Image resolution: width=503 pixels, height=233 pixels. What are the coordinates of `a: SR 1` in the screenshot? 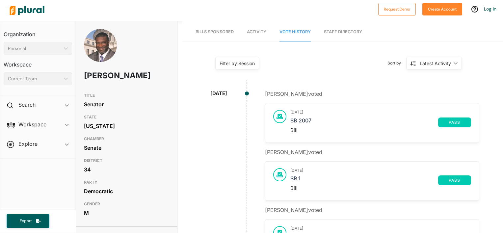 It's located at (364, 180).